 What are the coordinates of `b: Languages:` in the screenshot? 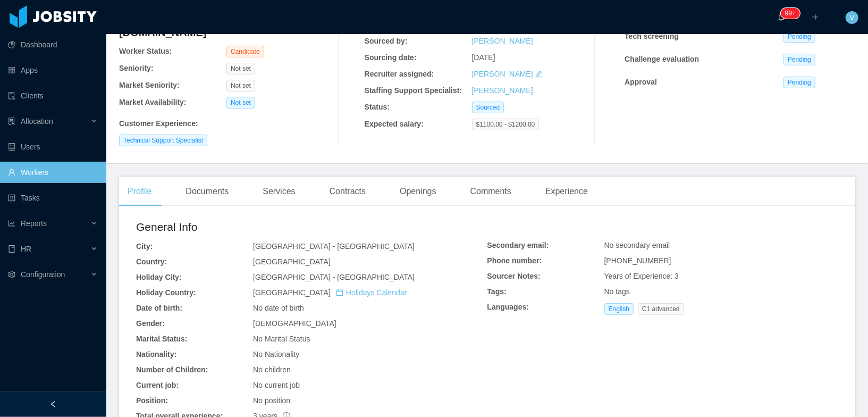 It's located at (508, 307).